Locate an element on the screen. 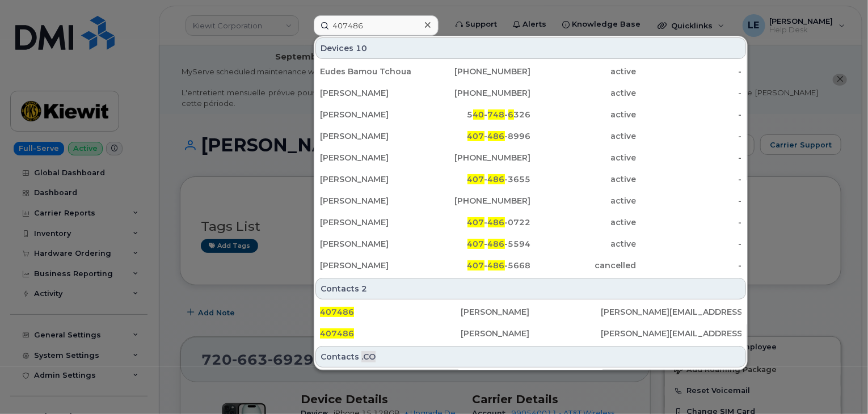  span: 6 is located at coordinates (511, 115).